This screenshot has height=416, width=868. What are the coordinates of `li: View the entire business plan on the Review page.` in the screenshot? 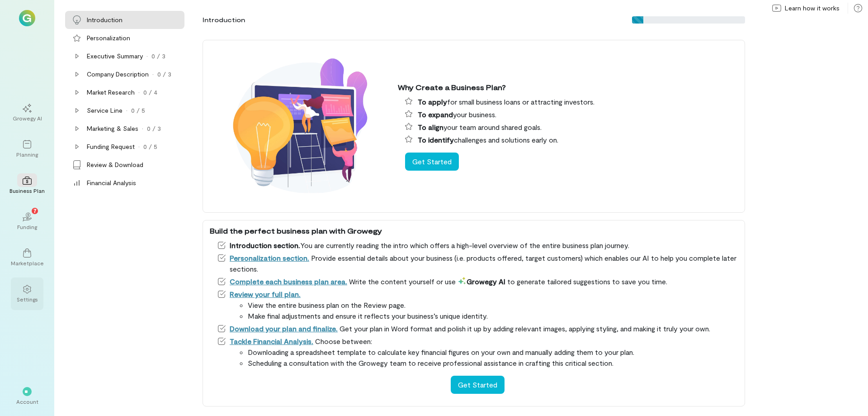 It's located at (493, 305).